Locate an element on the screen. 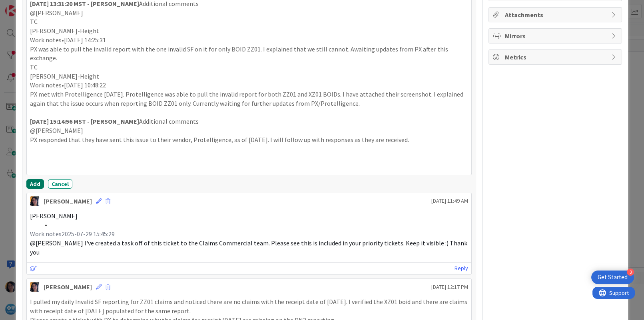 This screenshot has width=644, height=320. a: Reply is located at coordinates (461, 268).